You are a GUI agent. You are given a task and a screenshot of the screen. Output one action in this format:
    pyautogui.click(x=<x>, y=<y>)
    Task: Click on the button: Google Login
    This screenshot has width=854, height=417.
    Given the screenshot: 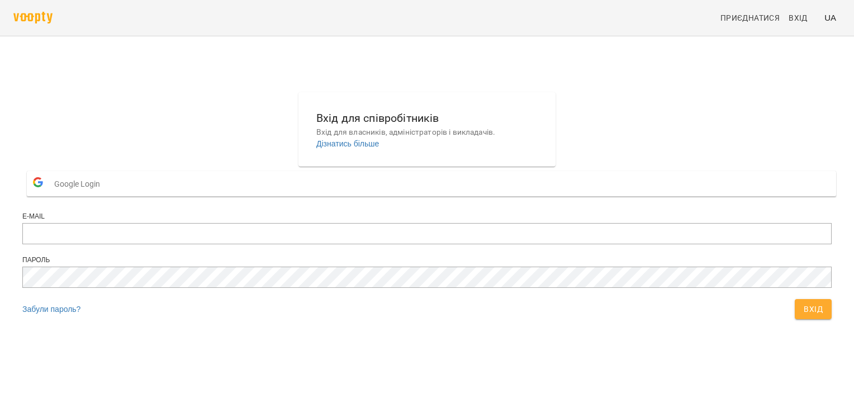 What is the action you would take?
    pyautogui.click(x=432, y=183)
    